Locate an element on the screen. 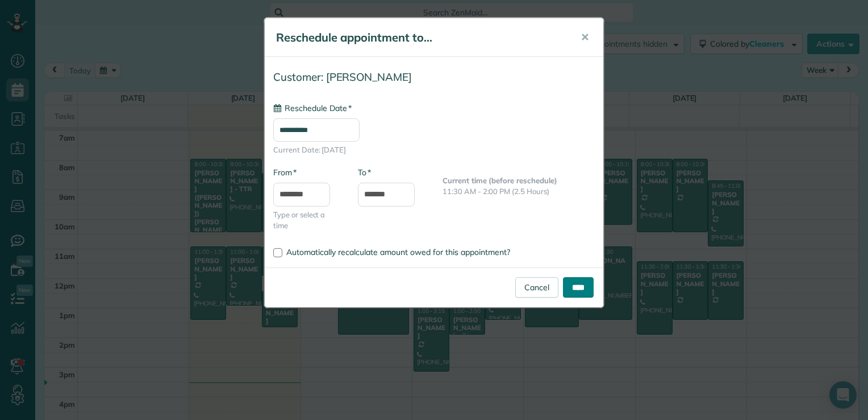  label: Reschedule Date is located at coordinates (313, 108).